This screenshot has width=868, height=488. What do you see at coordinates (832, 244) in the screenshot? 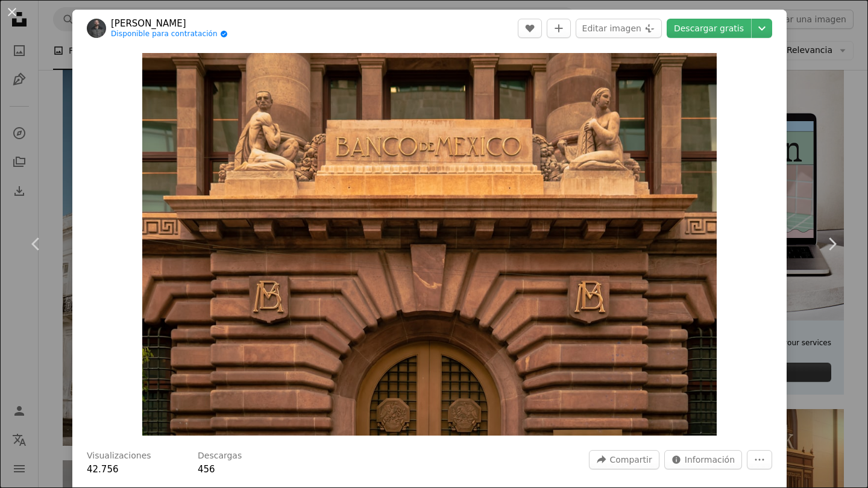
I see `a: Siguiente` at bounding box center [832, 244].